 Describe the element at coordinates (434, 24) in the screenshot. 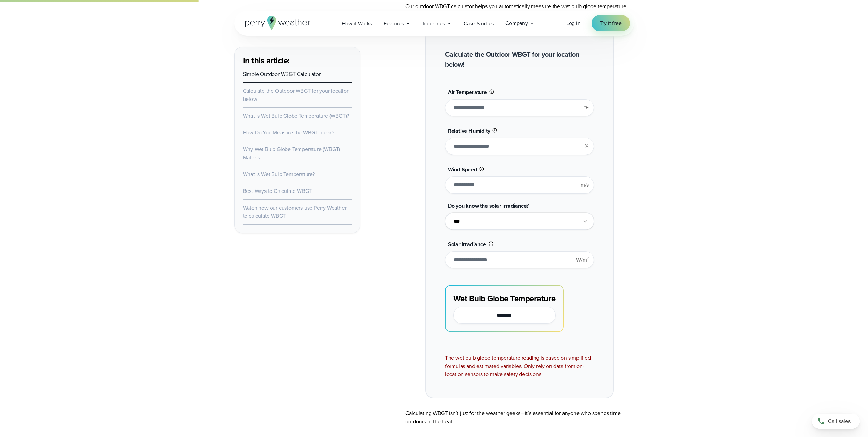

I see `span: Industries` at that location.